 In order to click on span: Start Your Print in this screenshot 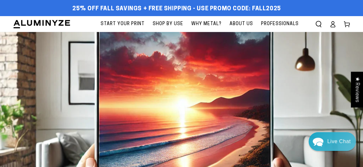, I will do `click(123, 24)`.